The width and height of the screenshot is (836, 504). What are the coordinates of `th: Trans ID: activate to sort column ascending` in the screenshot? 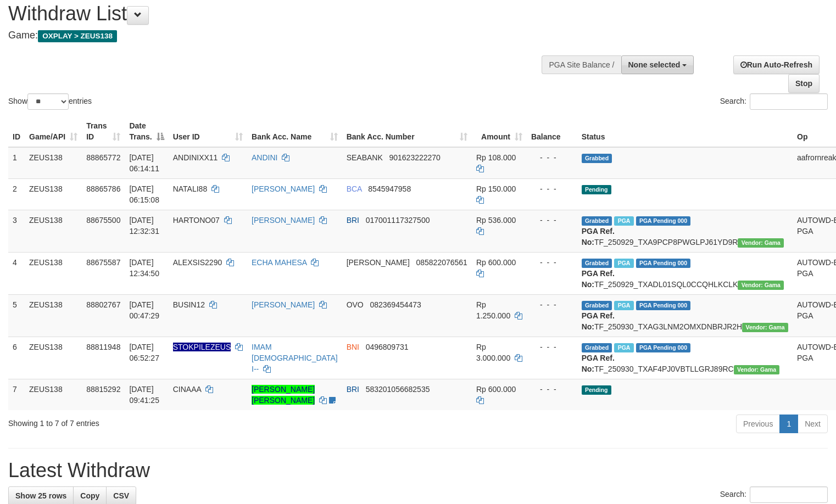 It's located at (103, 132).